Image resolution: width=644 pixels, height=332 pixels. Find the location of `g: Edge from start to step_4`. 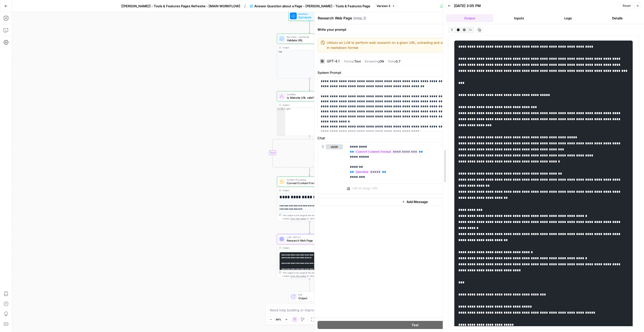

g: Edge from start to step_4 is located at coordinates (309, 27).